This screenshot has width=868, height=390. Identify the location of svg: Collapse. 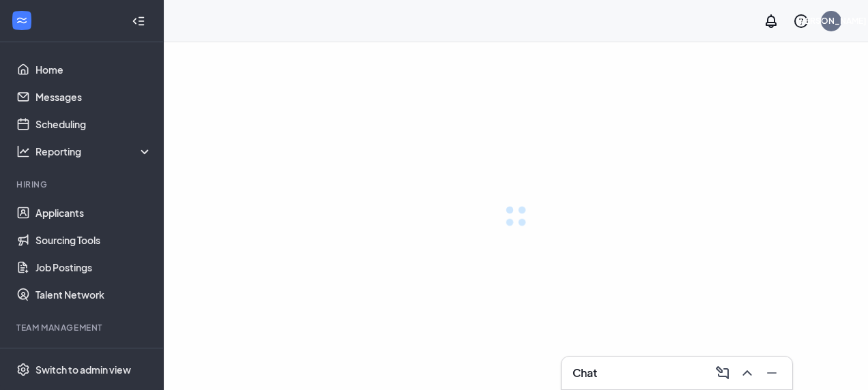
(138, 21).